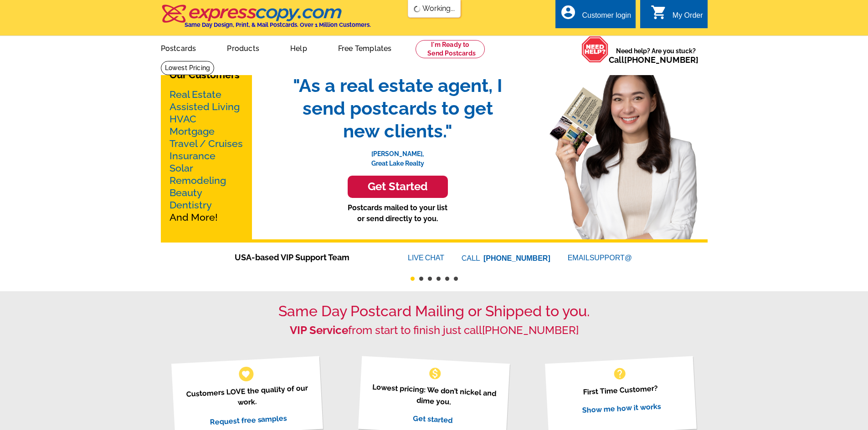 The image size is (868, 430). What do you see at coordinates (298, 47) in the screenshot?
I see `a: Help` at bounding box center [298, 47].